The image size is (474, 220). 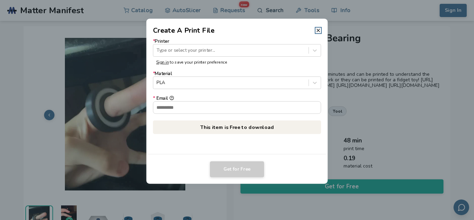 What do you see at coordinates (237, 98) in the screenshot?
I see `div: Email` at bounding box center [237, 98].